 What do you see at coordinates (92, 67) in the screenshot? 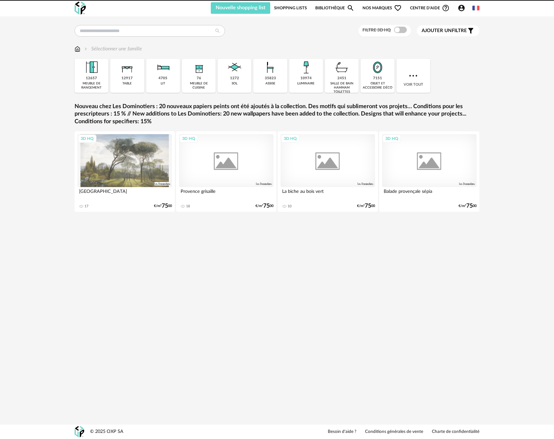
I see `img: Meuble%20de%20rangement.png` at bounding box center [92, 67].